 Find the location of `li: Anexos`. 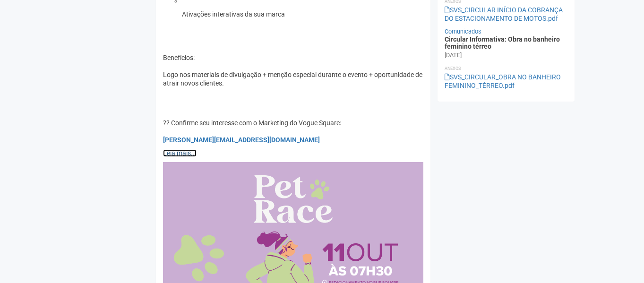

li: Anexos is located at coordinates (506, 68).